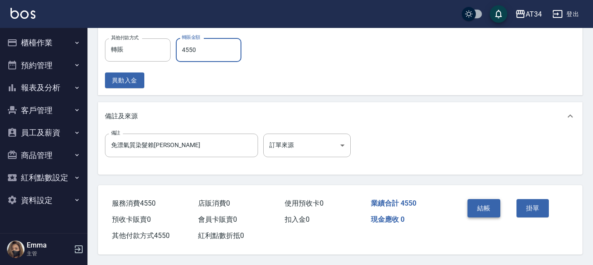  I want to click on span: 預收卡販賣 0, so click(131, 220).